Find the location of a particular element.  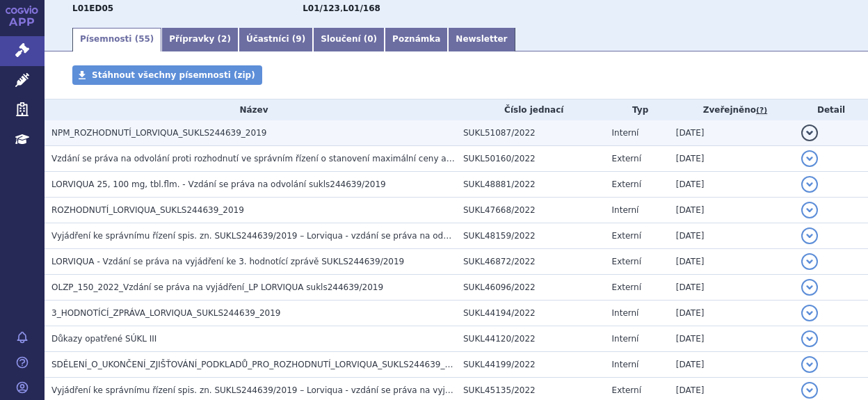

a: Účastníci (9) is located at coordinates (275, 40).